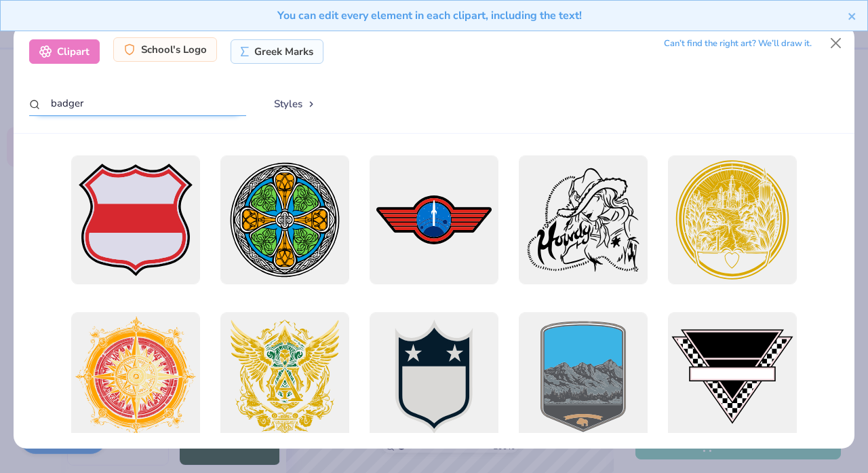 The image size is (868, 473). What do you see at coordinates (836, 44) in the screenshot?
I see `button: Close` at bounding box center [836, 44].